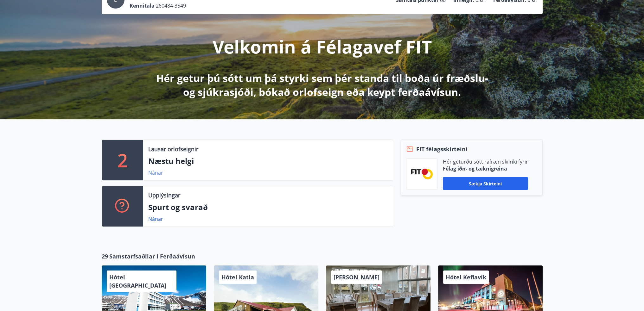 The height and width of the screenshot is (311, 644). I want to click on span: FIT félagsskírteini, so click(442, 149).